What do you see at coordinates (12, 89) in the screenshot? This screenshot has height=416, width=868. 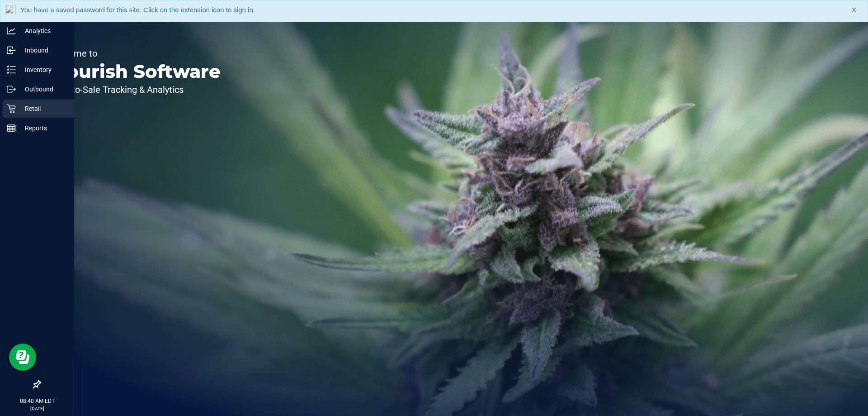 I see `inline-svg: Outbound` at bounding box center [12, 89].